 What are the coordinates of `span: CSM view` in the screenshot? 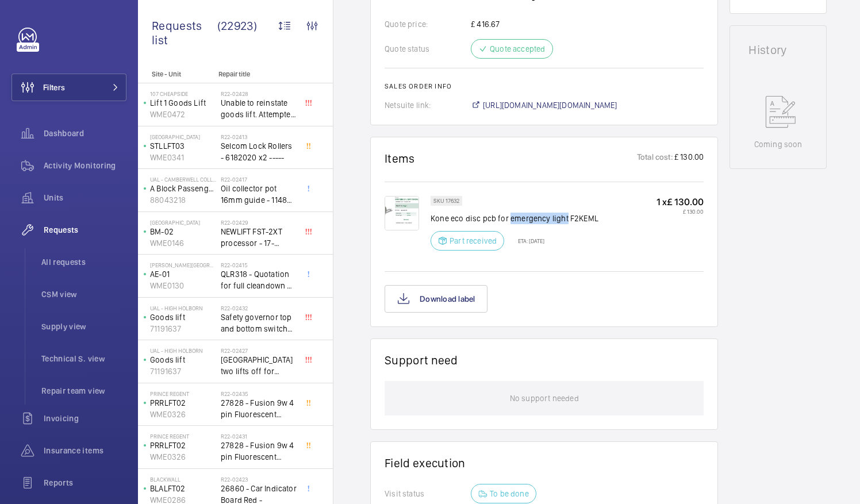 It's located at (84, 294).